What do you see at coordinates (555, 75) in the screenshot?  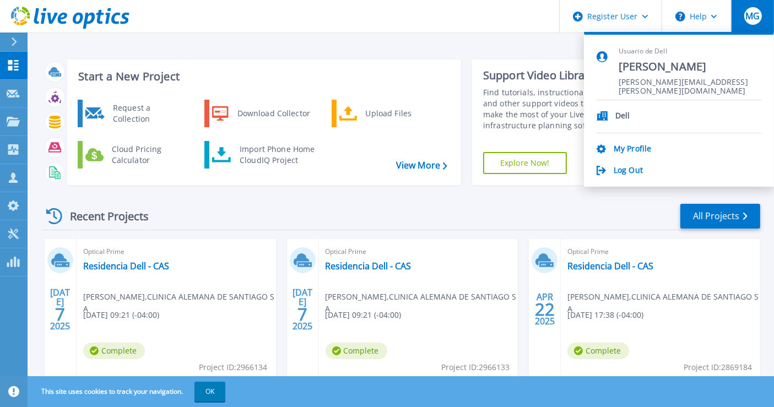 I see `div: Support Video Library` at bounding box center [555, 75].